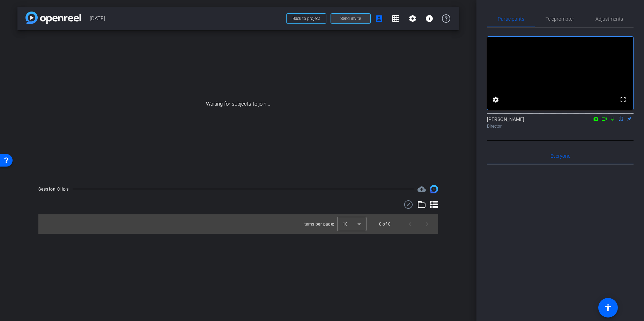 Image resolution: width=644 pixels, height=321 pixels. What do you see at coordinates (511, 19) in the screenshot?
I see `span: Participants` at bounding box center [511, 19].